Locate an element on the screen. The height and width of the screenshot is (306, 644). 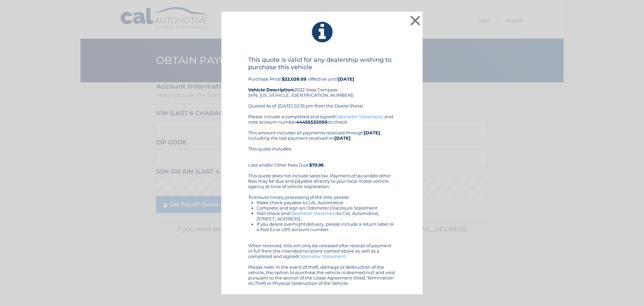
b: 44455532050 is located at coordinates (312, 122).